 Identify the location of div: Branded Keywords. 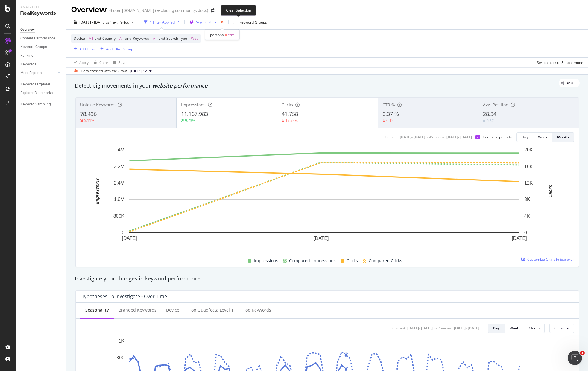
(138, 310).